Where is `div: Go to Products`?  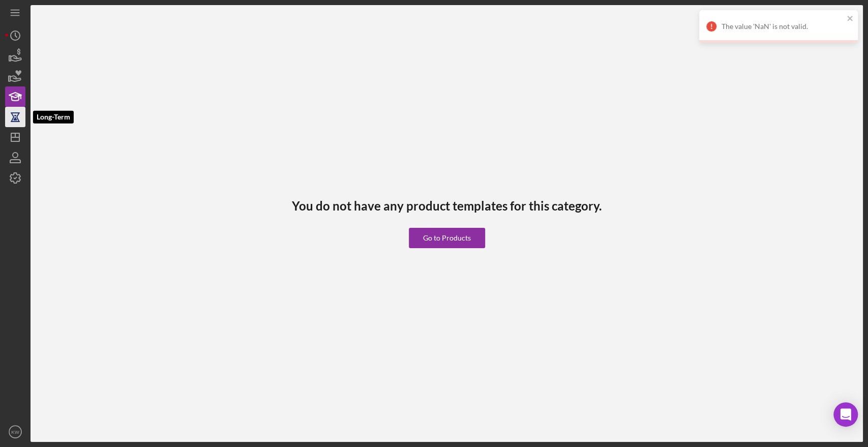 div: Go to Products is located at coordinates (447, 238).